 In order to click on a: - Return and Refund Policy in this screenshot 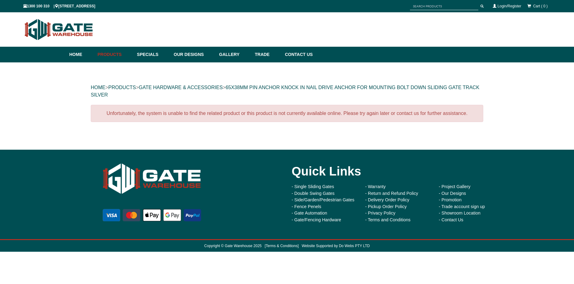, I will do `click(392, 193)`.